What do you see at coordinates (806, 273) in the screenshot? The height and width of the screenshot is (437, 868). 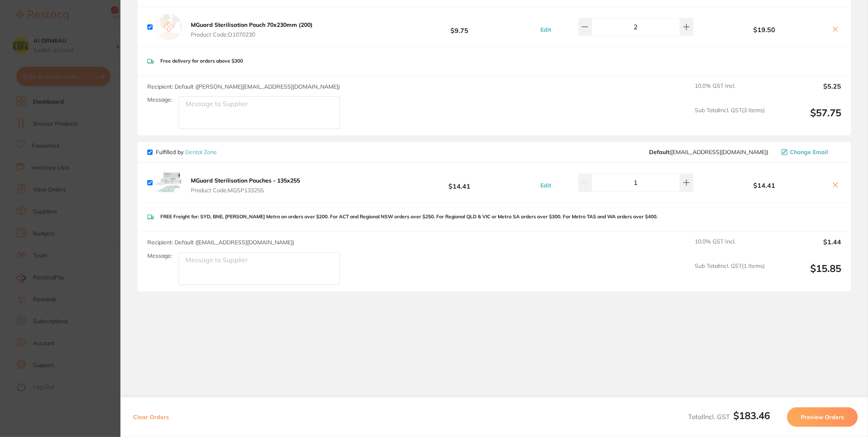 I see `output: $15.85` at bounding box center [806, 273].